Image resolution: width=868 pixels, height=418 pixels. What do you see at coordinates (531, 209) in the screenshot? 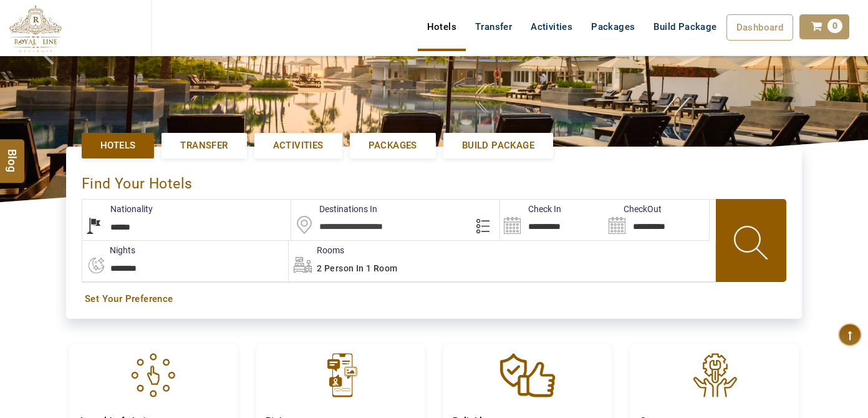
I see `label: Check In` at bounding box center [531, 209].